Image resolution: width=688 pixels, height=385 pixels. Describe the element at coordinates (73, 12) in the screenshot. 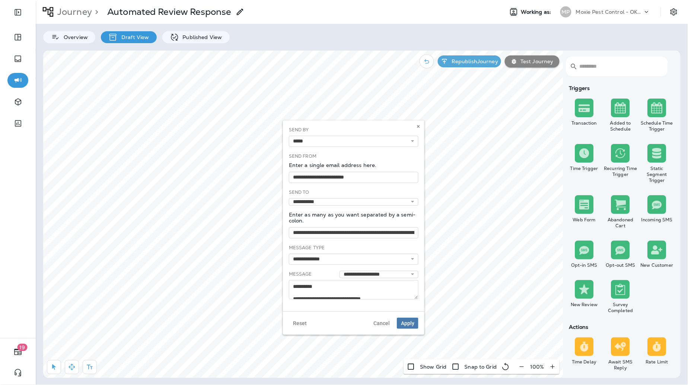

I see `p: Journey` at that location.